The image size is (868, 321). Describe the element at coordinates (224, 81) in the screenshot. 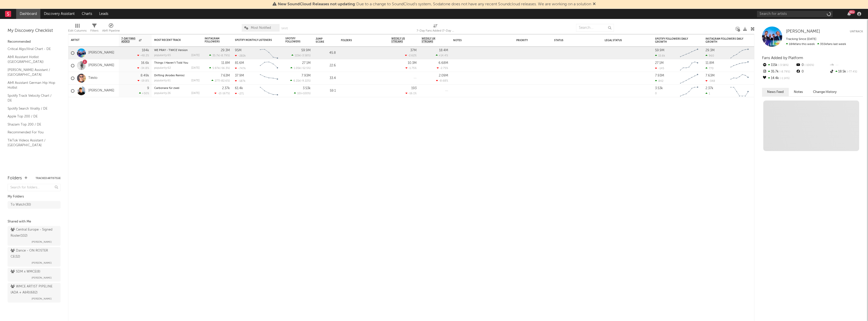

I see `span: -82.6 %` at that location.